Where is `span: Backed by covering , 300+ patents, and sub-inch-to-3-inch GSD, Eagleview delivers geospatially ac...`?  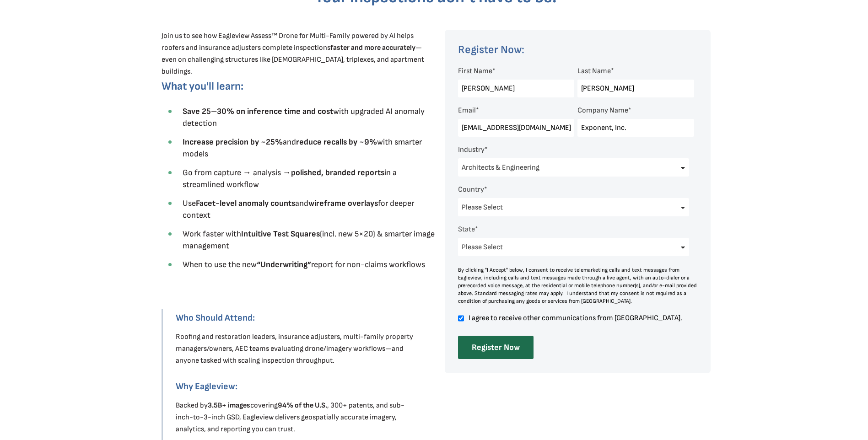 span: Backed by covering , 300+ patents, and sub-inch-to-3-inch GSD, Eagleview delivers geospatially ac... is located at coordinates (290, 417).